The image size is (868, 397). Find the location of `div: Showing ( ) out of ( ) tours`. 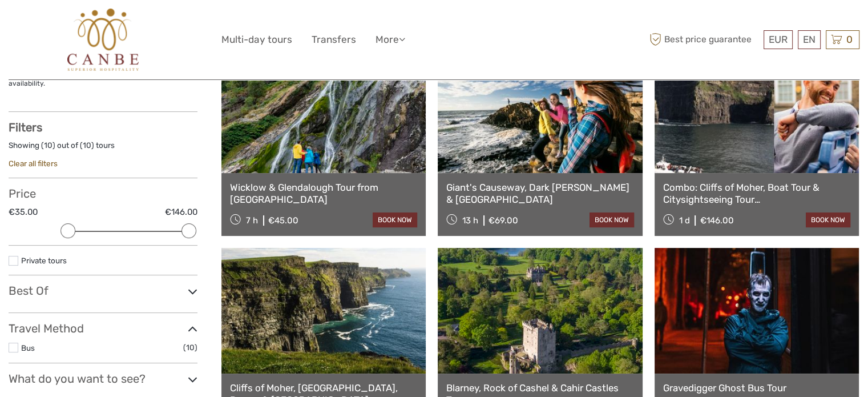

div: Showing ( ) out of ( ) tours is located at coordinates (103, 148).